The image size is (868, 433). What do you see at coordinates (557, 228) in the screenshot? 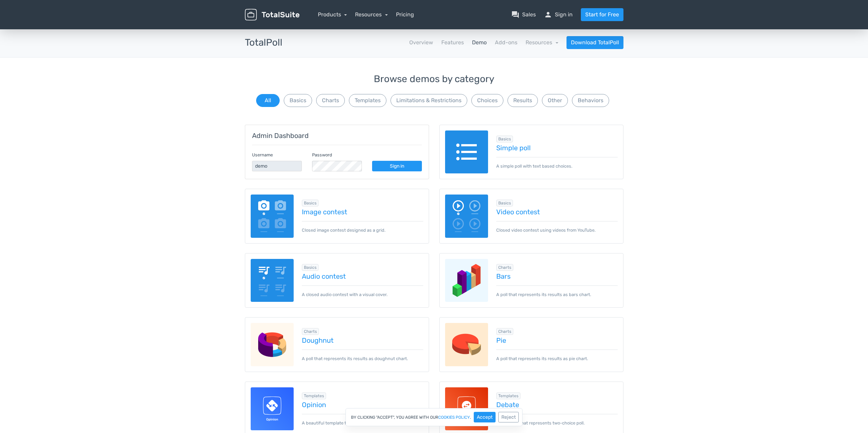
I see `p: Closed video contest using videos from YouTube.` at bounding box center [557, 228].